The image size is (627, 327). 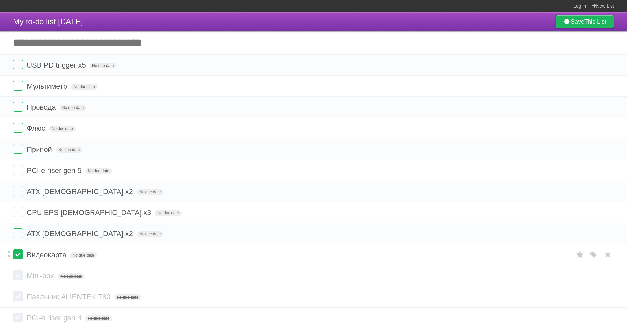 What do you see at coordinates (55, 318) in the screenshot?
I see `span: PCI-e riser gen 4` at bounding box center [55, 318].